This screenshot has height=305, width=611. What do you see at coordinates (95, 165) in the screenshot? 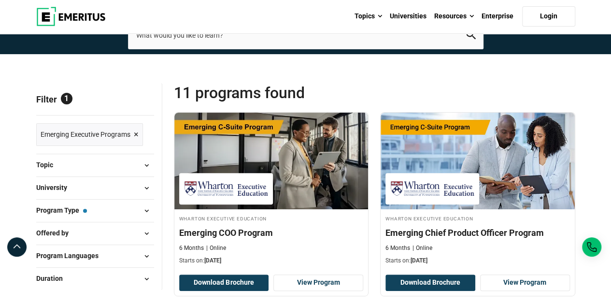
I see `button: Topic` at bounding box center [95, 165].